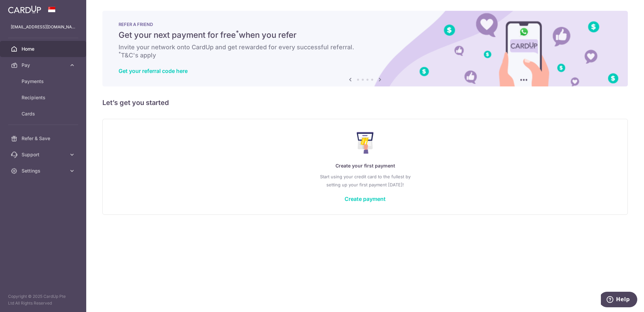  What do you see at coordinates (44, 49) in the screenshot?
I see `span: Home` at bounding box center [44, 49].